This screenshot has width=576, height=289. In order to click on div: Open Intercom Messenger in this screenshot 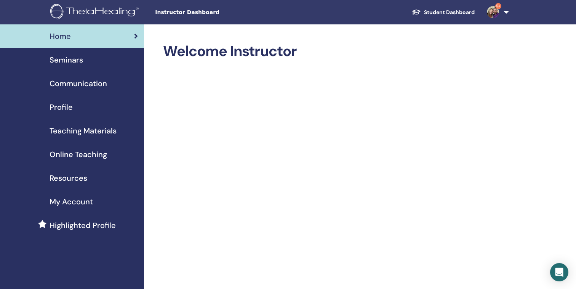, I will do `click(559, 272)`.